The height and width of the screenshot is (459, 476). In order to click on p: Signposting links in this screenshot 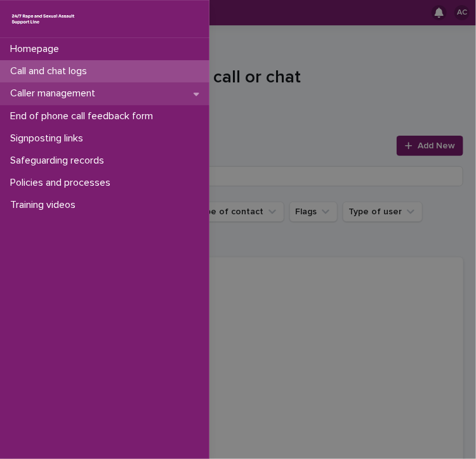, I will do `click(49, 138)`.